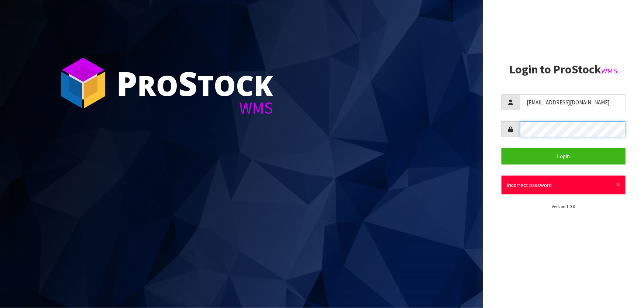 The height and width of the screenshot is (308, 644). I want to click on img: ProStock Cube, so click(83, 83).